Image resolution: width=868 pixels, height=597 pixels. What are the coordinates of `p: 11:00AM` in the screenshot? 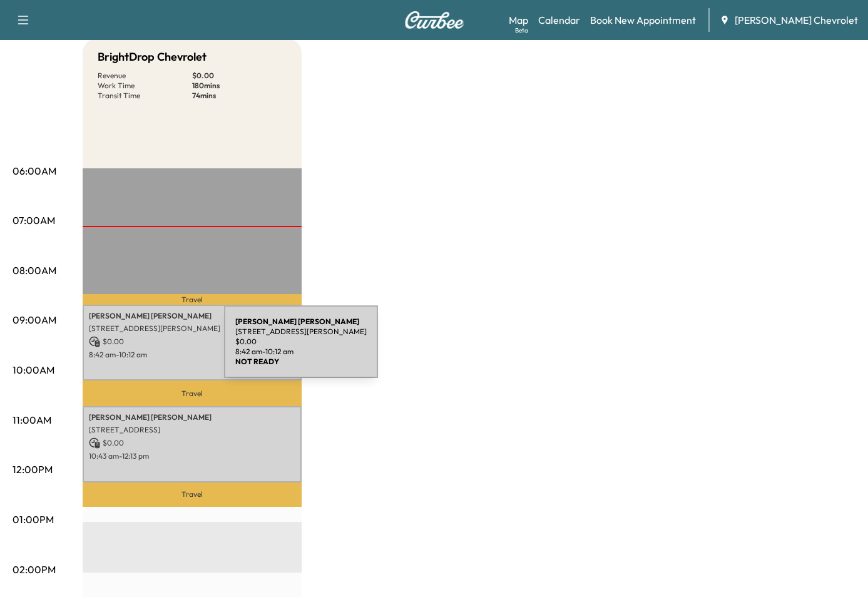 It's located at (32, 420).